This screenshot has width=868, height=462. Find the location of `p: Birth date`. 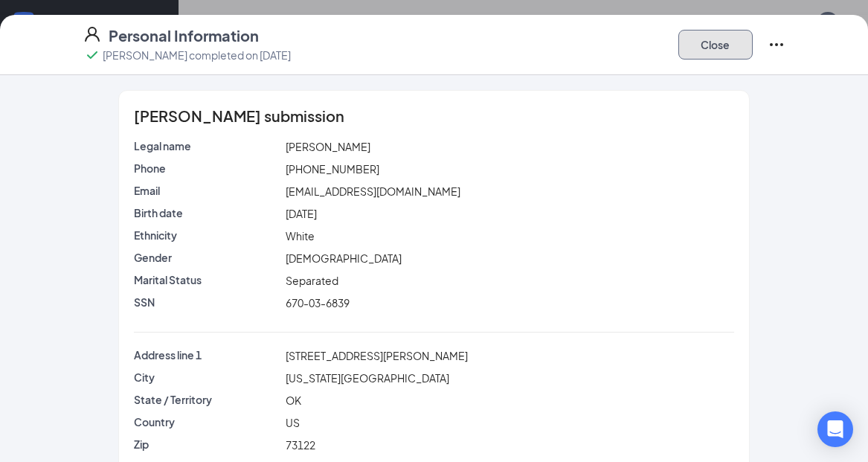

p: Birth date is located at coordinates (207, 213).